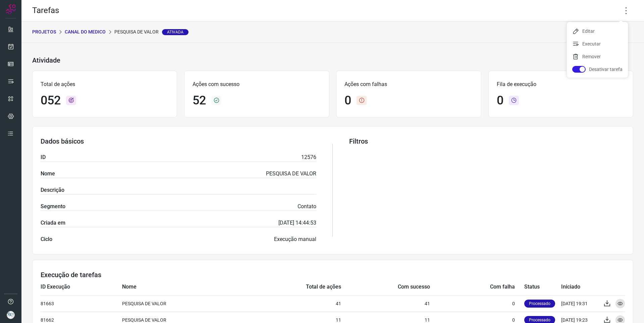 This screenshot has height=323, width=644. What do you see at coordinates (175, 32) in the screenshot?
I see `span: Ativada` at bounding box center [175, 32].